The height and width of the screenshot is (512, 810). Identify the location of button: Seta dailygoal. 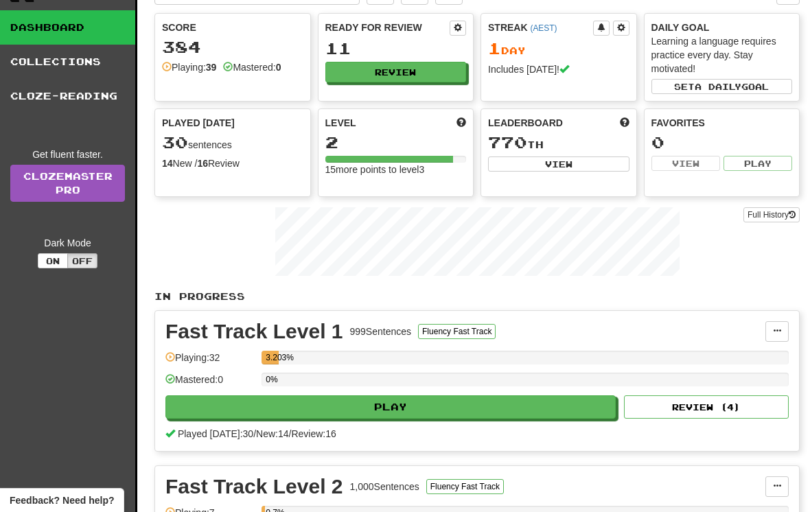
(722, 86).